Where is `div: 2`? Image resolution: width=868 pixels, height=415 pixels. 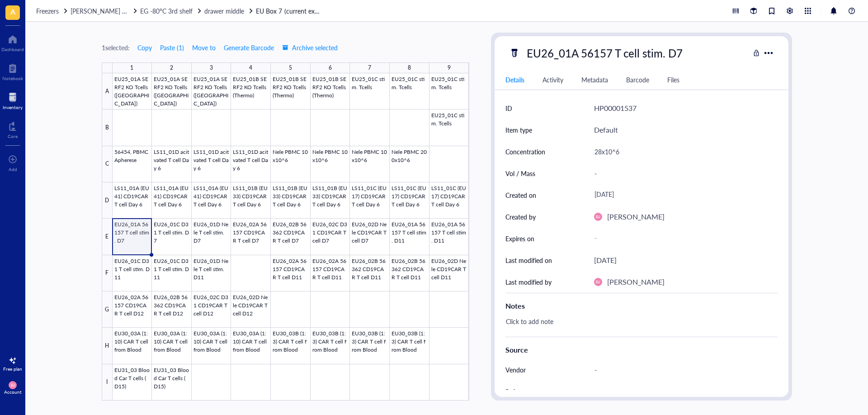
div: 2 is located at coordinates (171, 68).